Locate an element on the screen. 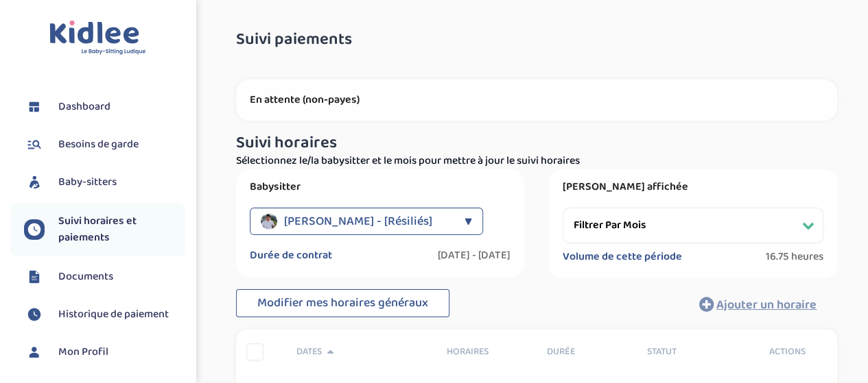  span: Dashboard is located at coordinates (84, 107).